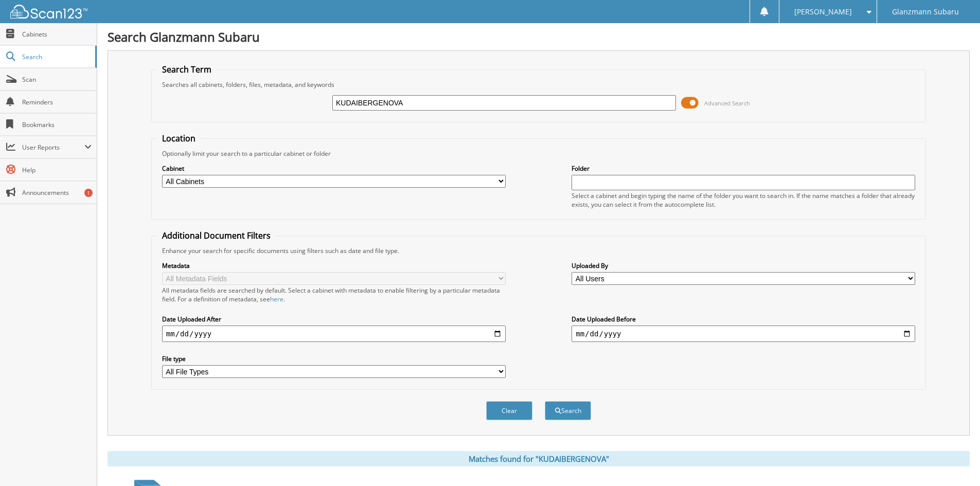  Describe the element at coordinates (334, 334) in the screenshot. I see `input: start` at that location.